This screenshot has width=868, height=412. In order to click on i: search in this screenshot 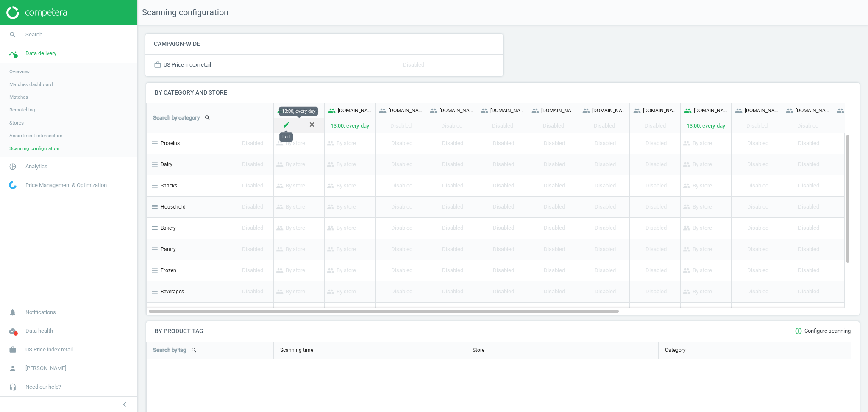, I will do `click(13, 34)`.